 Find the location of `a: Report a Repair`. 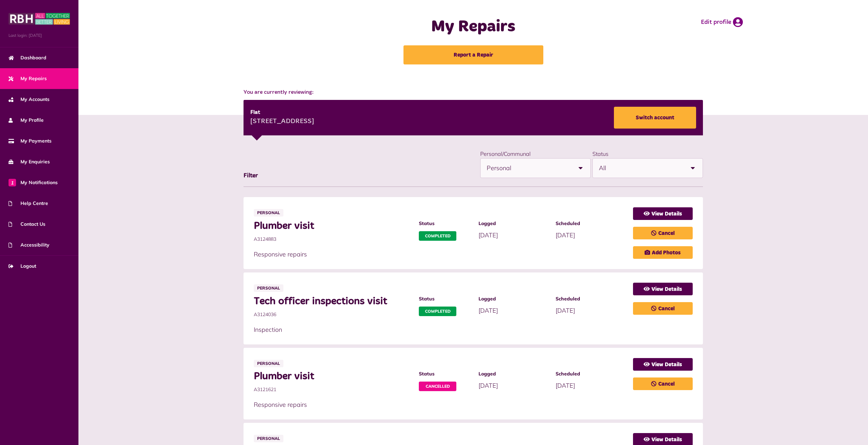

a: Report a Repair is located at coordinates (474, 55).